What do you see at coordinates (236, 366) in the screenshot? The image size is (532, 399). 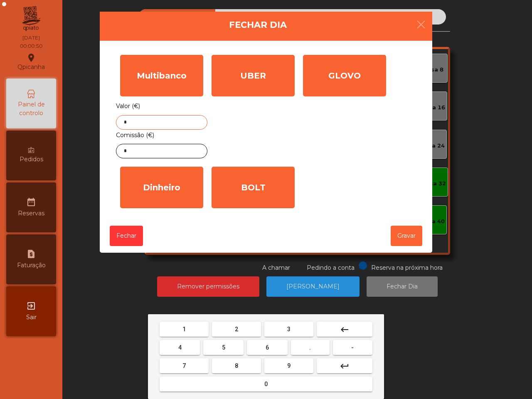 I see `span: 8` at bounding box center [236, 366].